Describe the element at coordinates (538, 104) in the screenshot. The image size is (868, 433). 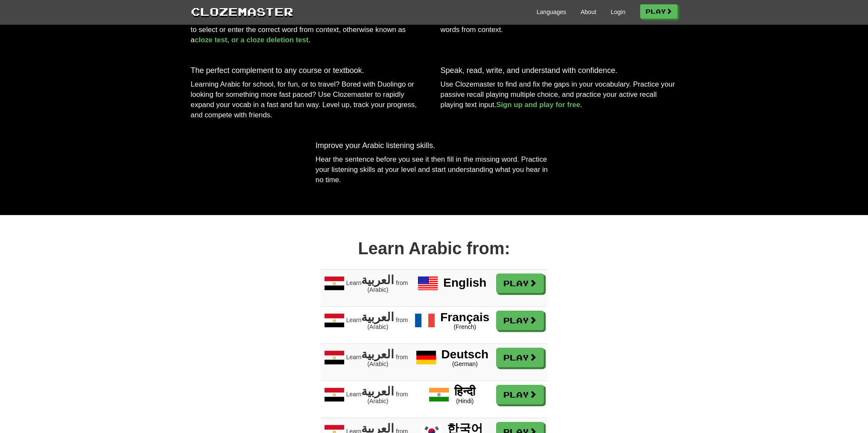
I see `a: Sign up and play for free` at that location.